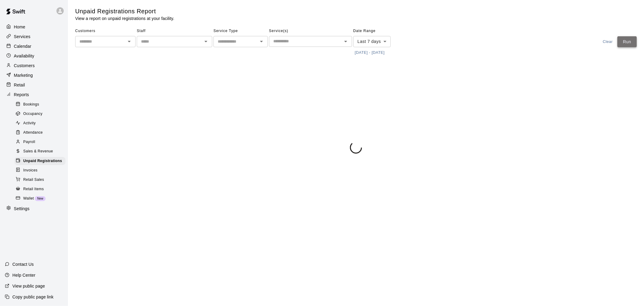  What do you see at coordinates (33, 180) in the screenshot?
I see `span: Retail Sales` at bounding box center [33, 180].